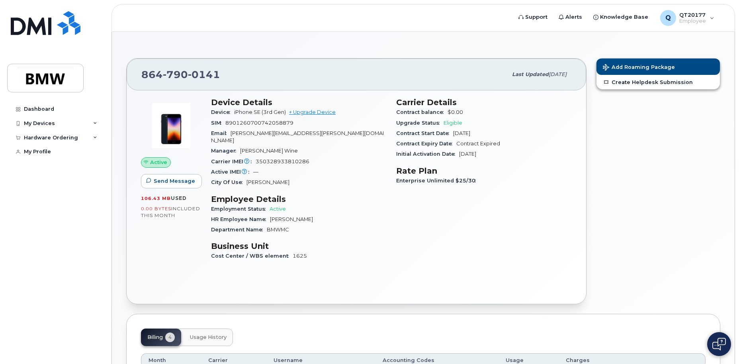 Image resolution: width=739 pixels, height=364 pixels. What do you see at coordinates (220, 133) in the screenshot?
I see `span: Email` at bounding box center [220, 133].